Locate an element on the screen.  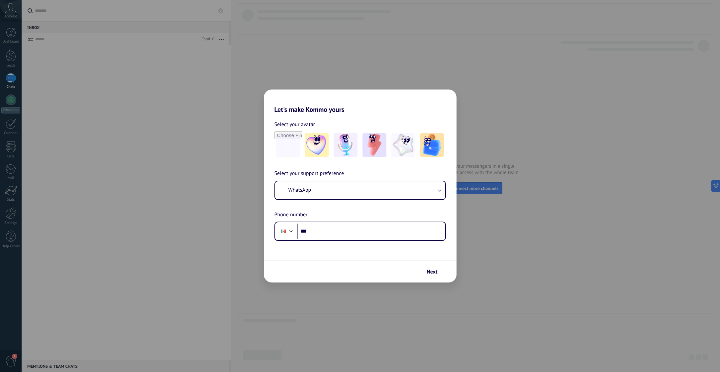
span: Select your avatar is located at coordinates (295, 124).